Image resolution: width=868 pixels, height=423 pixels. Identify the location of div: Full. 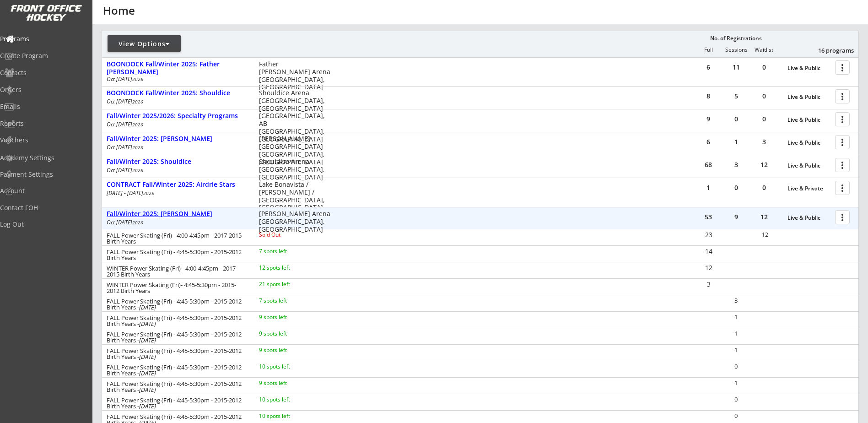
(708, 50).